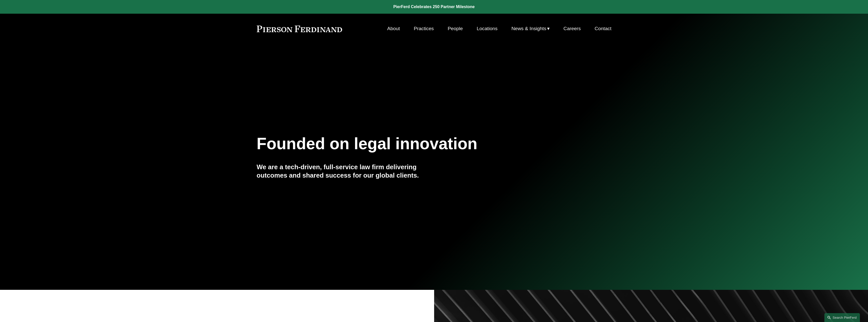 This screenshot has height=322, width=868. I want to click on a: Contact, so click(603, 28).